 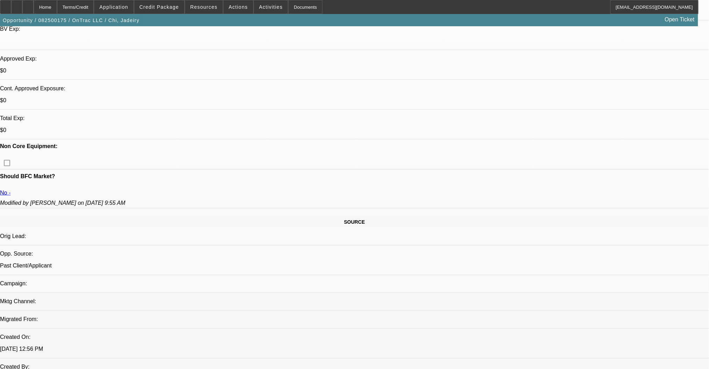 What do you see at coordinates (204, 7) in the screenshot?
I see `span: Resources` at bounding box center [204, 7].